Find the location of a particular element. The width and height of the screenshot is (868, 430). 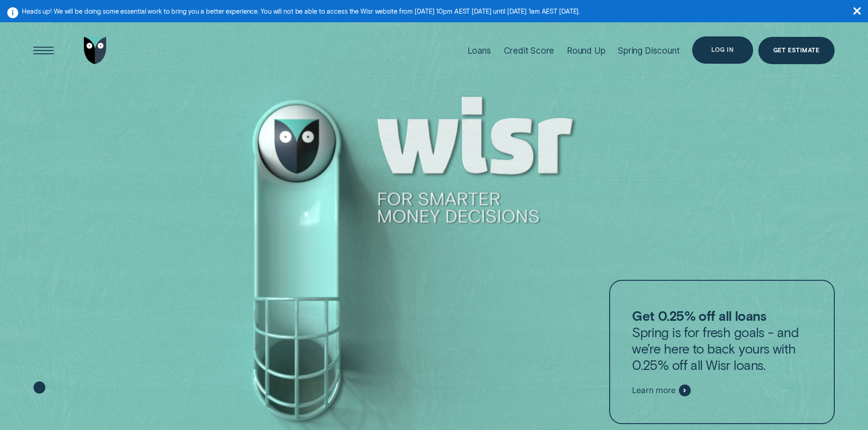

a: Round Up is located at coordinates (586, 50).